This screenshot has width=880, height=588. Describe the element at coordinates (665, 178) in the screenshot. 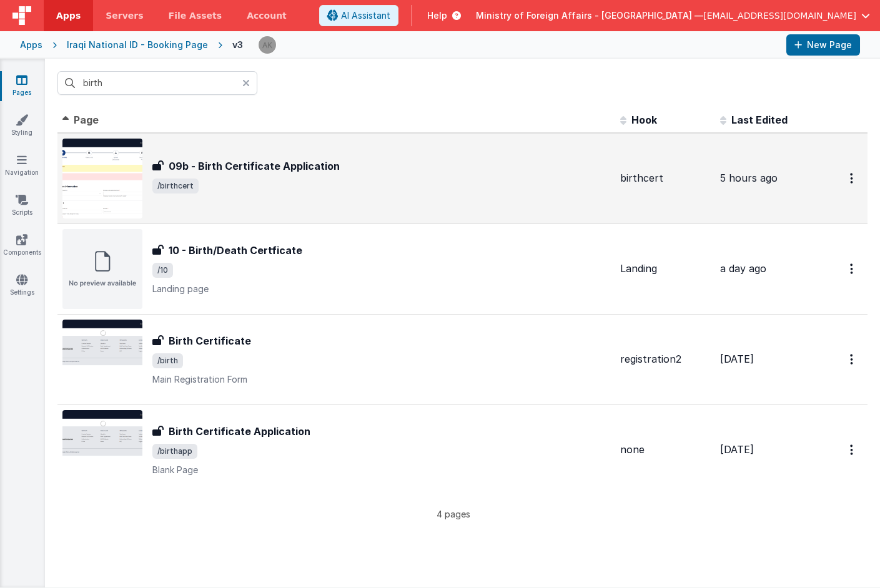

I see `div: birthcert` at that location.